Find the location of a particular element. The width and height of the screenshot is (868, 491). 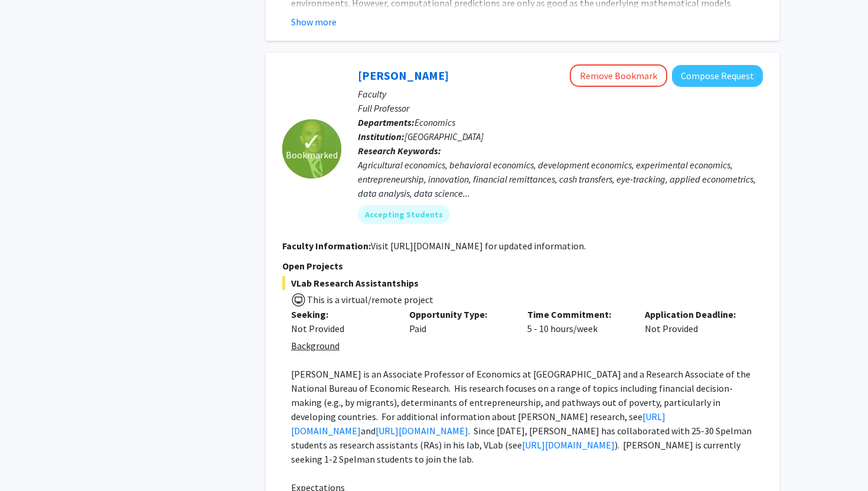

p: Time Commitment: is located at coordinates (578, 314).